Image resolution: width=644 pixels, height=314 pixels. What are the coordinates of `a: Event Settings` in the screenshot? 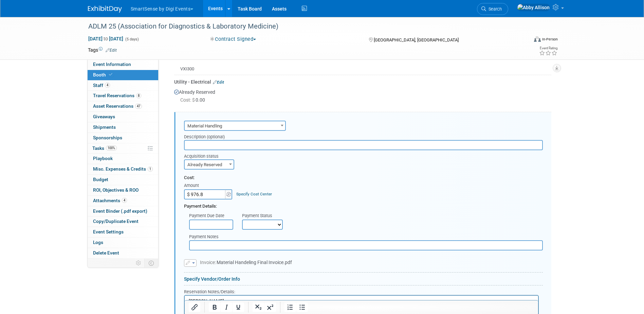 It's located at (123, 232).